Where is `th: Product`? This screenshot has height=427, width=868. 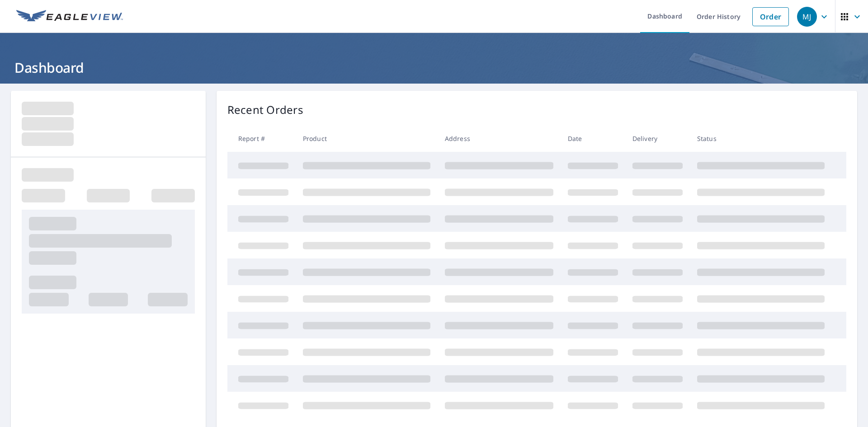
th: Product is located at coordinates (367, 138).